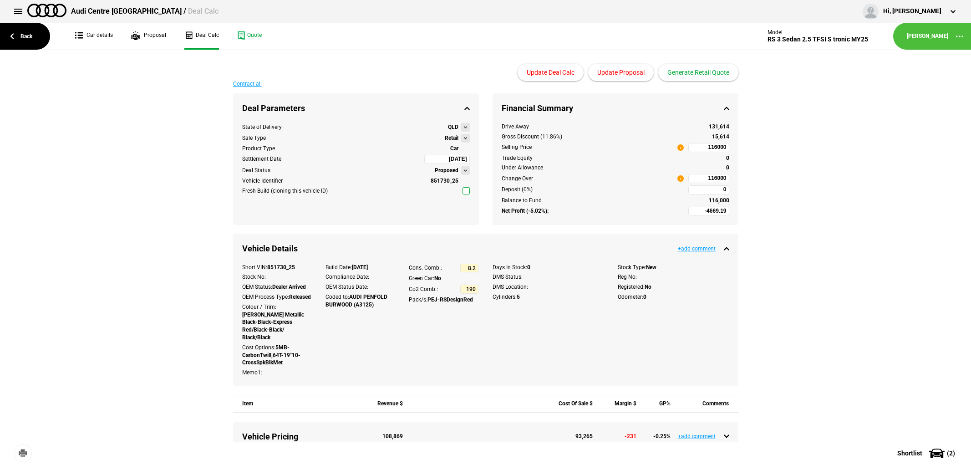  What do you see at coordinates (300, 403) in the screenshot?
I see `div: Item` at bounding box center [300, 403].